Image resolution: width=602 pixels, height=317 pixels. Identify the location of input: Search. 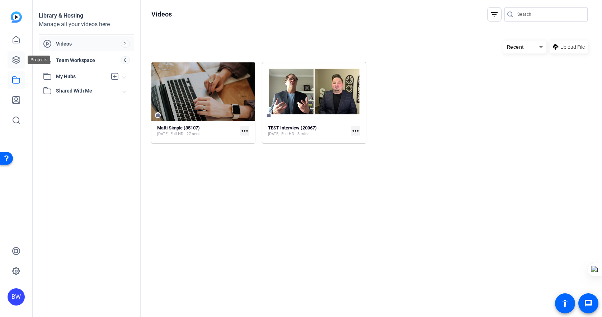
(550, 14).